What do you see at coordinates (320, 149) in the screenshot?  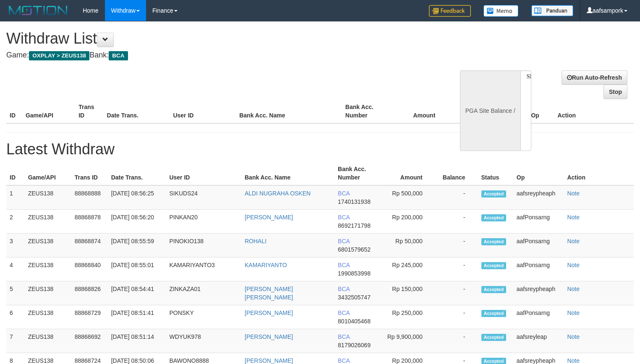 I see `h1: Latest Withdraw` at bounding box center [320, 149].